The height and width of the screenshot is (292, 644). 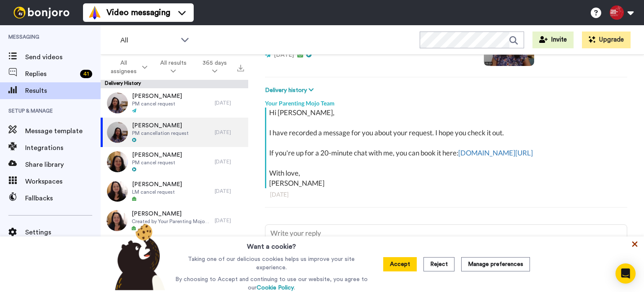 What do you see at coordinates (117, 132) in the screenshot?
I see `img: 1b03010d-d188-4cf0-ab10-91a77e8e9af6-thumb.jpg` at bounding box center [117, 132].